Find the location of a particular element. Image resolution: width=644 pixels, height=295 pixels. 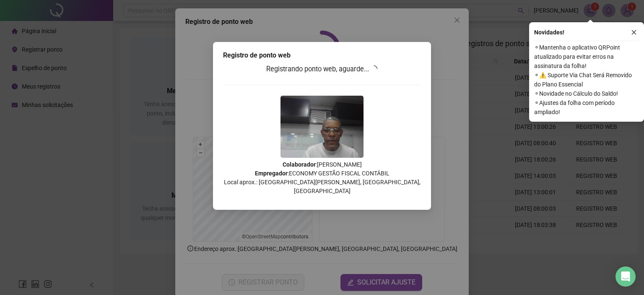

strong: Colaborador is located at coordinates (299, 165).